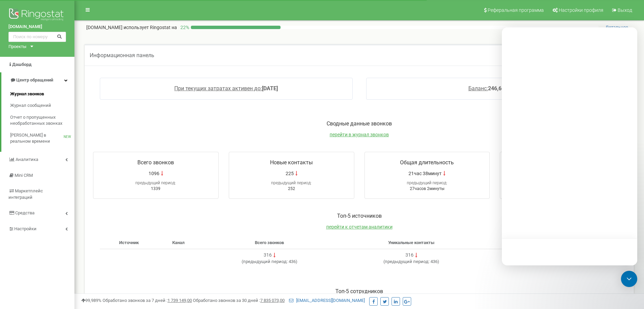  What do you see at coordinates (41, 120) in the screenshot?
I see `span: Отчет о пропущенных необработанных звонках` at bounding box center [41, 120].